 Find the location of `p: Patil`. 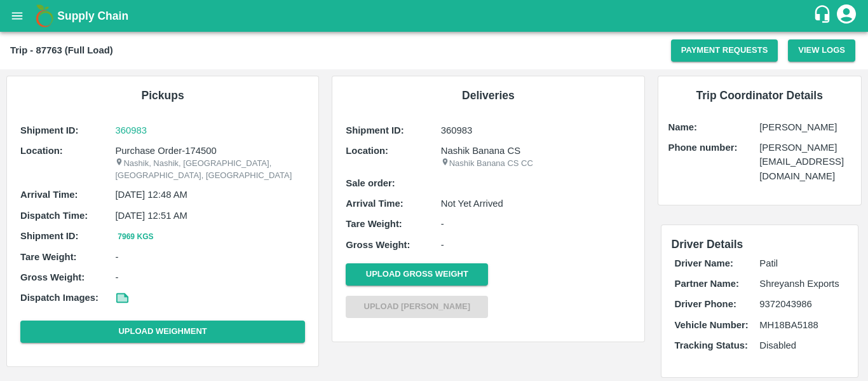

p: Patil is located at coordinates (802, 263).